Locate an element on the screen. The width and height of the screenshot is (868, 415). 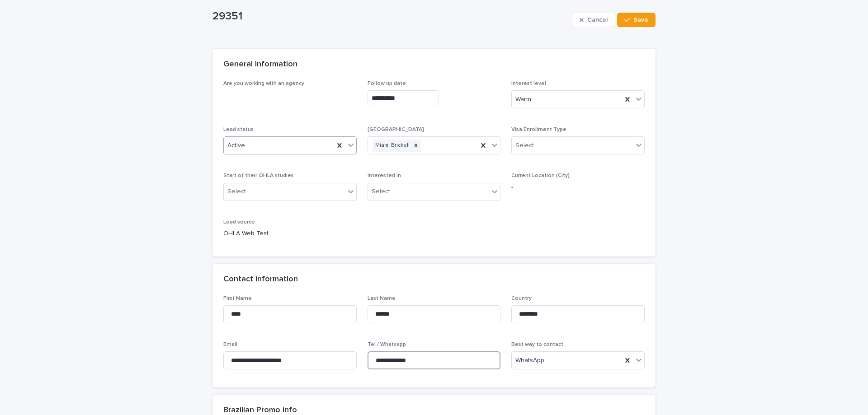
span: Interest level is located at coordinates (529, 83).